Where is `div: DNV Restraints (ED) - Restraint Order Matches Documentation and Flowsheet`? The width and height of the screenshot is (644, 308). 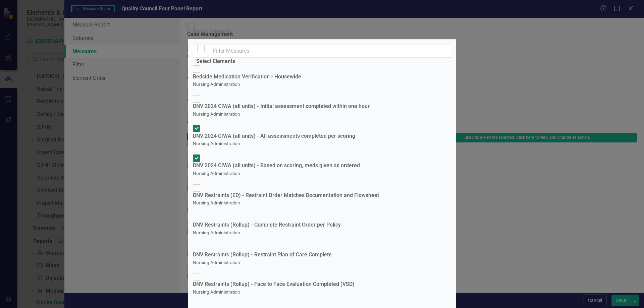 div: DNV Restraints (ED) - Restraint Order Matches Documentation and Flowsheet is located at coordinates (286, 196).